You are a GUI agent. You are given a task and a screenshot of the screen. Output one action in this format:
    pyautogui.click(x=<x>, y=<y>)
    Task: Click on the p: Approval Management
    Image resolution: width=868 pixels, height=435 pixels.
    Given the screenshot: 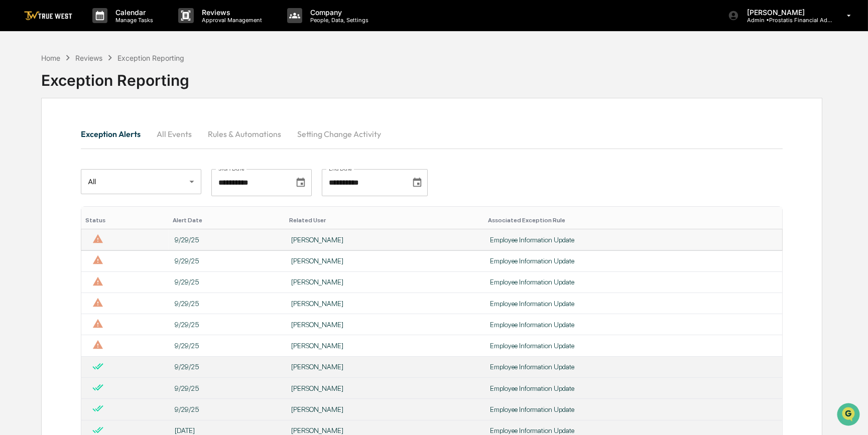 What is the action you would take?
    pyautogui.click(x=231, y=20)
    